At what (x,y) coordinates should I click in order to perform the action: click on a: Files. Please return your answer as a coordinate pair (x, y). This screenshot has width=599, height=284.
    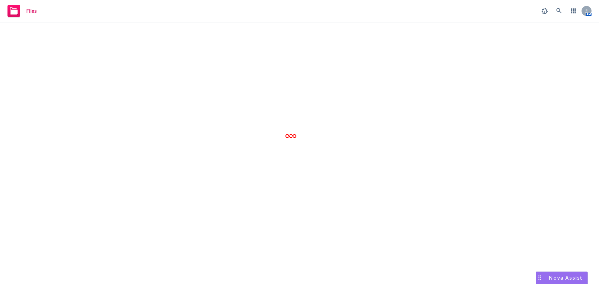
    Looking at the image, I should click on (22, 11).